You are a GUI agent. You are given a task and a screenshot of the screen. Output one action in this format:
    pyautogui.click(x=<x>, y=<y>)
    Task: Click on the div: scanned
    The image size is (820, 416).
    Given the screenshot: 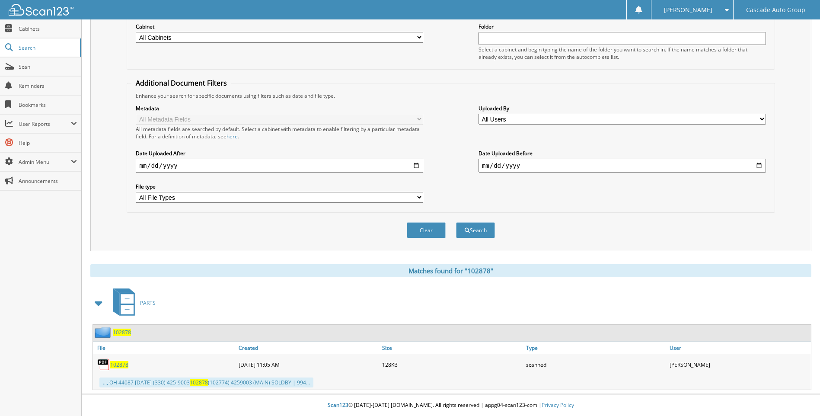 What is the action you would take?
    pyautogui.click(x=596, y=364)
    